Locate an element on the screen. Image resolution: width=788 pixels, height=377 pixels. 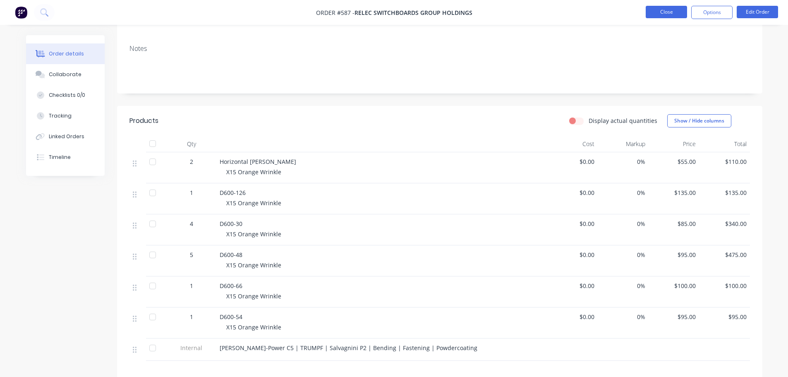
button: Linked Orders is located at coordinates (65, 137).